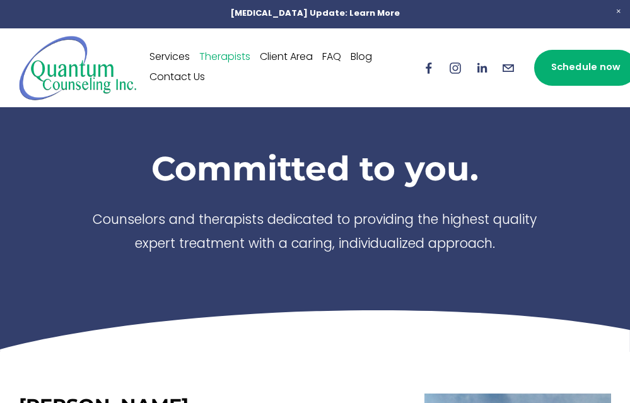 This screenshot has height=403, width=630. What do you see at coordinates (315, 168) in the screenshot?
I see `h1: Committed to you.` at bounding box center [315, 168].